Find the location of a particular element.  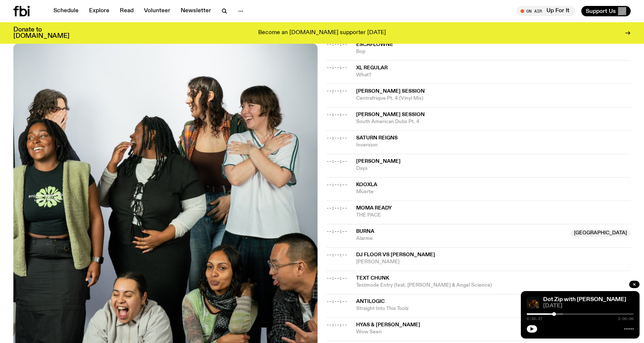

span: Burna is located at coordinates (365, 231).